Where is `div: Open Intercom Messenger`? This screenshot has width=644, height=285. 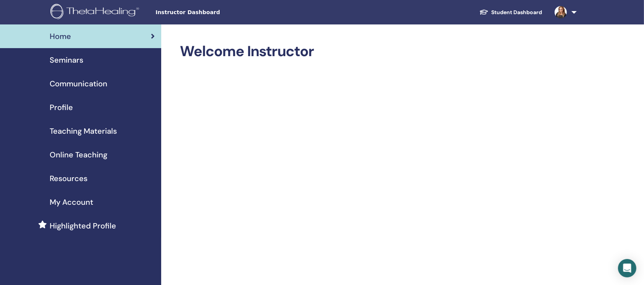 div: Open Intercom Messenger is located at coordinates (627, 268).